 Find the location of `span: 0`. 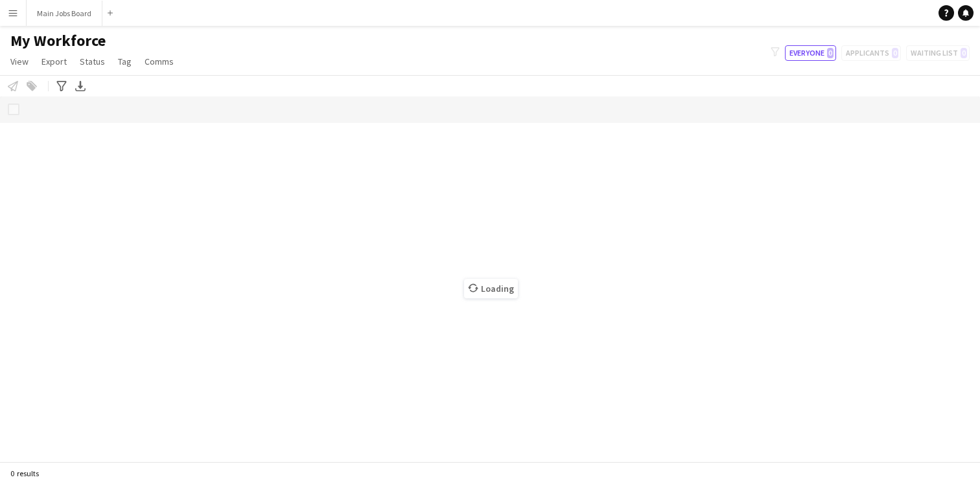

span: 0 is located at coordinates (830, 53).